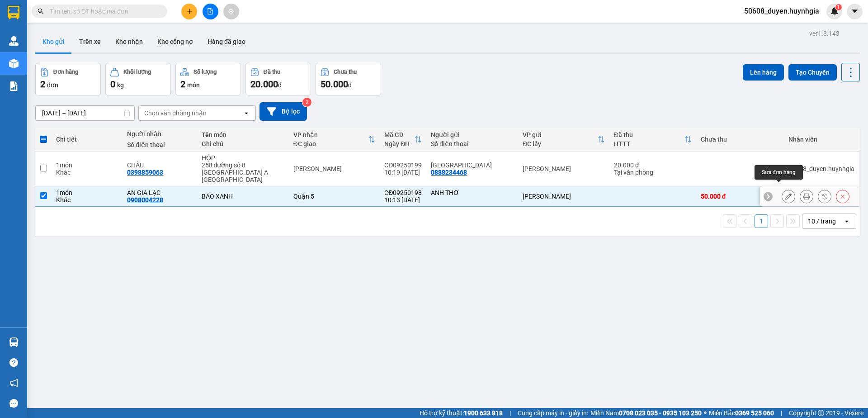  I want to click on img: logo-vxr, so click(13, 13).